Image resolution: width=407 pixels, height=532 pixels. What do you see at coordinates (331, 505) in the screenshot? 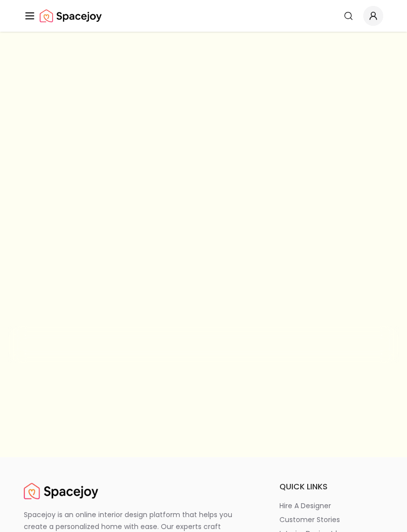
I see `a: hire a designer` at bounding box center [331, 505].